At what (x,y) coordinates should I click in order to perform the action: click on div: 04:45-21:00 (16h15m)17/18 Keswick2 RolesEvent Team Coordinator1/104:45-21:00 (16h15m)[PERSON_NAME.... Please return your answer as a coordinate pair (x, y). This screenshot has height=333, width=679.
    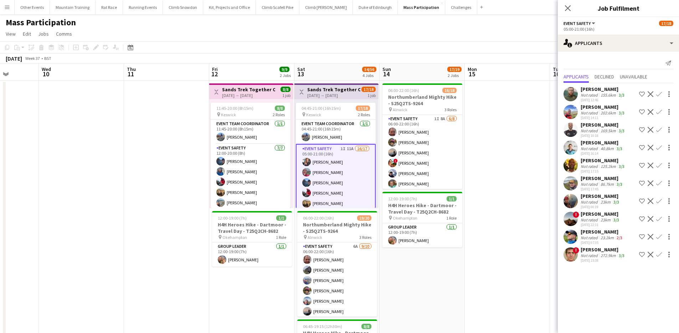
    Looking at the image, I should click on (336, 155).